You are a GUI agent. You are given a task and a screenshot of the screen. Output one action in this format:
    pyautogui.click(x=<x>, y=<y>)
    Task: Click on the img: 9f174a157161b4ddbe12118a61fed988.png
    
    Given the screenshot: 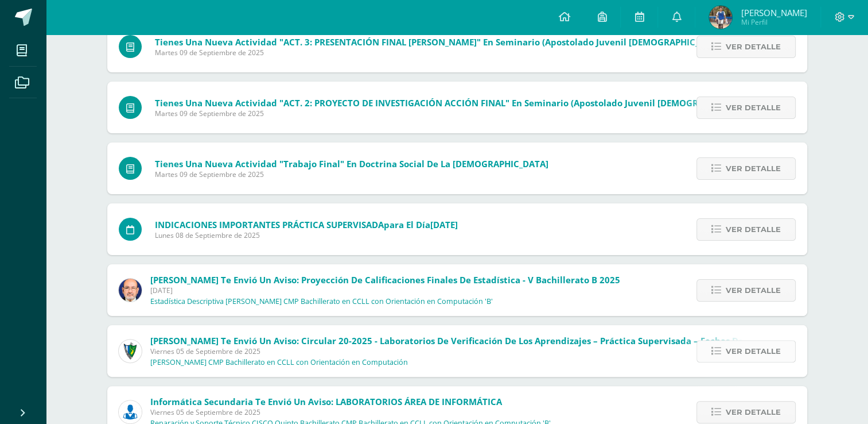 What is the action you would take?
    pyautogui.click(x=131, y=351)
    